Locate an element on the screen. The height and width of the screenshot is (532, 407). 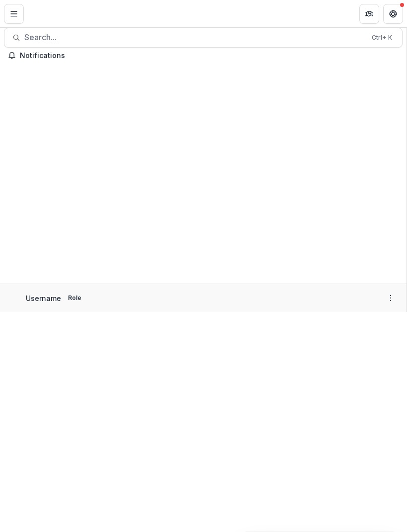
button: More is located at coordinates (391, 298).